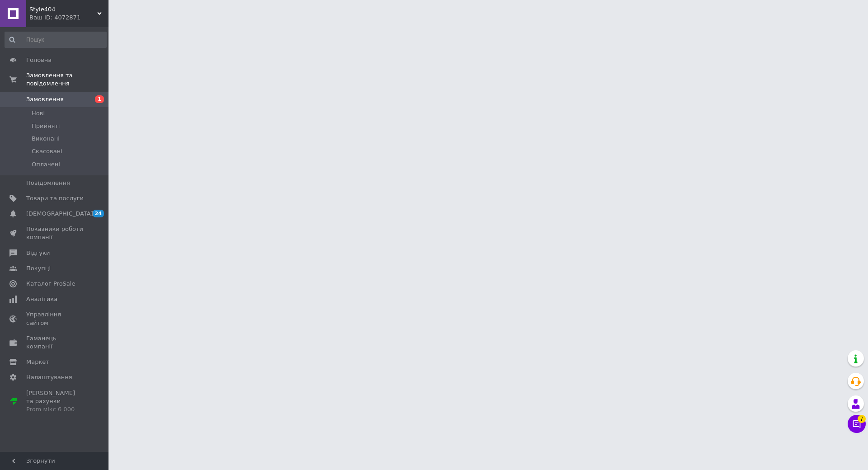 The height and width of the screenshot is (470, 868). What do you see at coordinates (39, 60) in the screenshot?
I see `span: Головна` at bounding box center [39, 60].